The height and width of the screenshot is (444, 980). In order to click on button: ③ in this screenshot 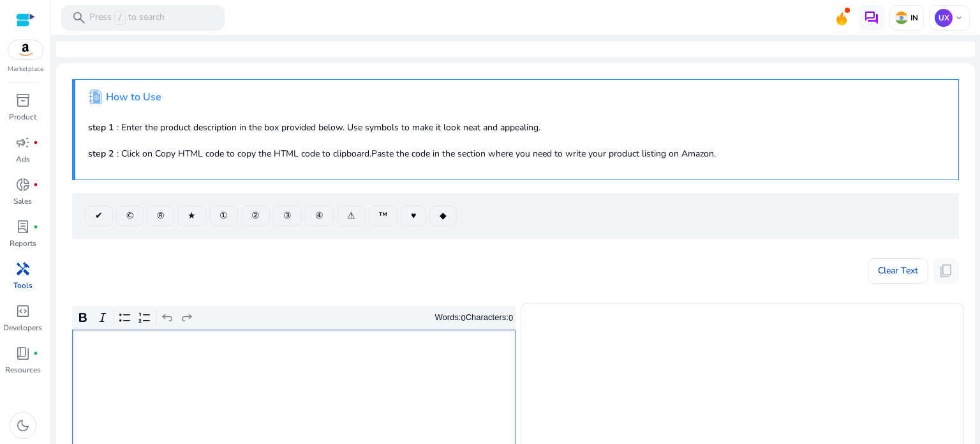, I will do `click(287, 216)`.